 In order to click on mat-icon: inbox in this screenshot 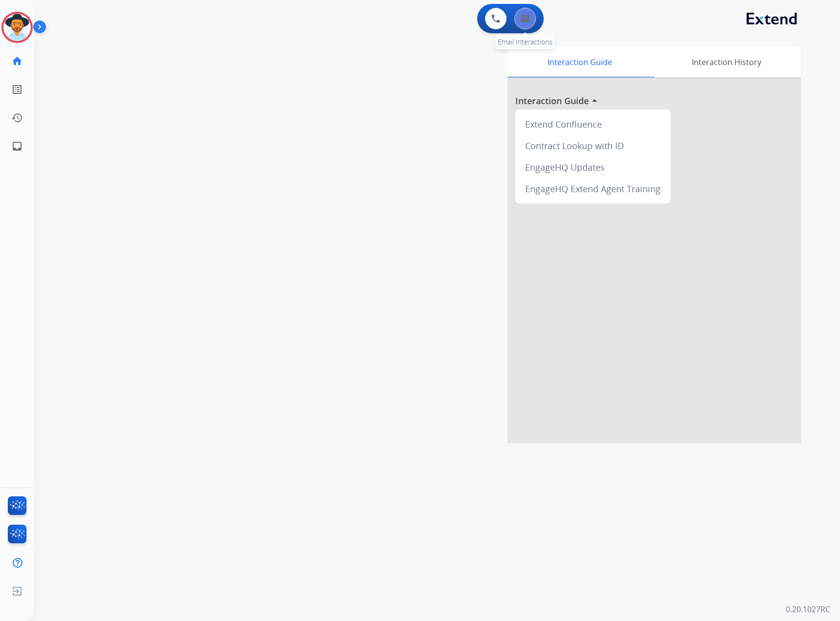, I will do `click(17, 147)`.